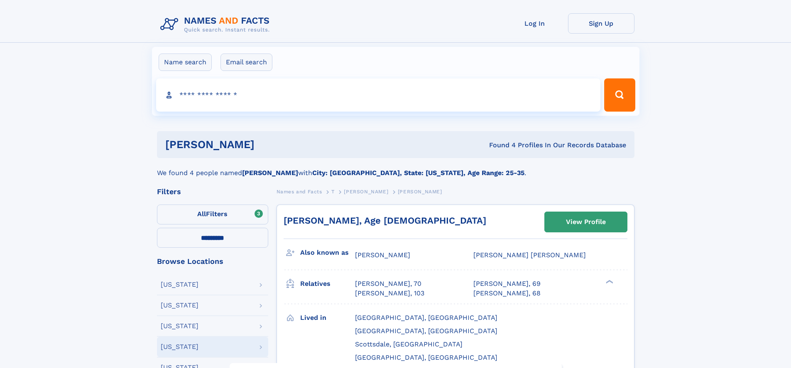 This screenshot has height=368, width=791. I want to click on label: Name search, so click(185, 62).